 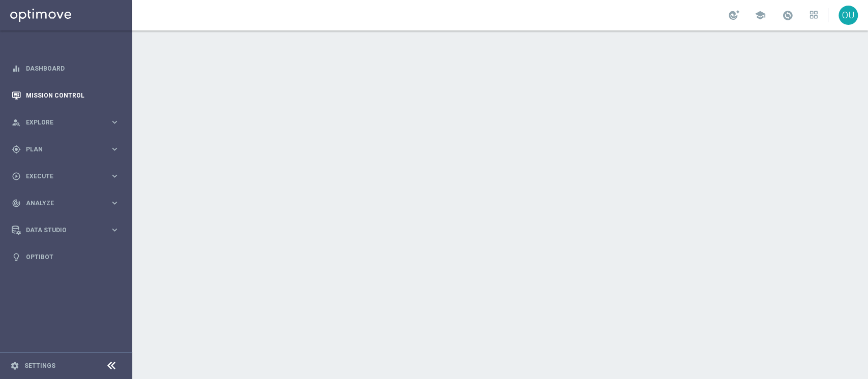 I want to click on span: Plan, so click(x=67, y=149).